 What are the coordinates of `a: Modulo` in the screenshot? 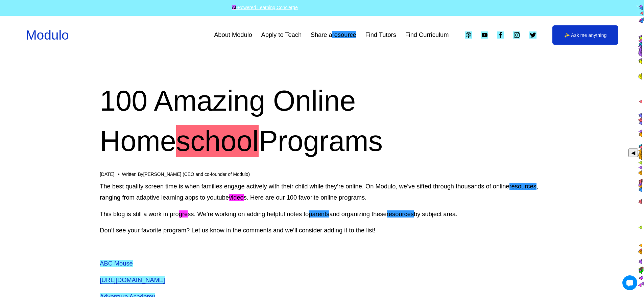 It's located at (47, 35).